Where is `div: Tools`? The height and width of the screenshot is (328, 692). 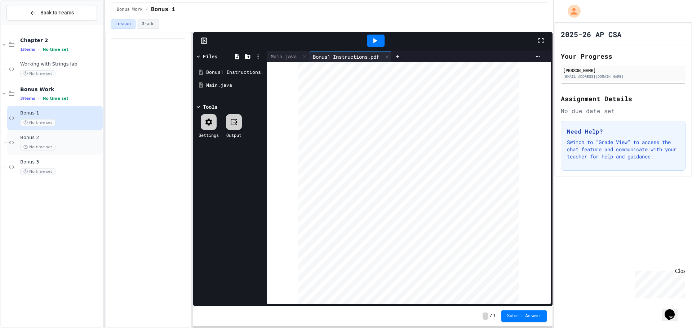 div: Tools is located at coordinates (210, 107).